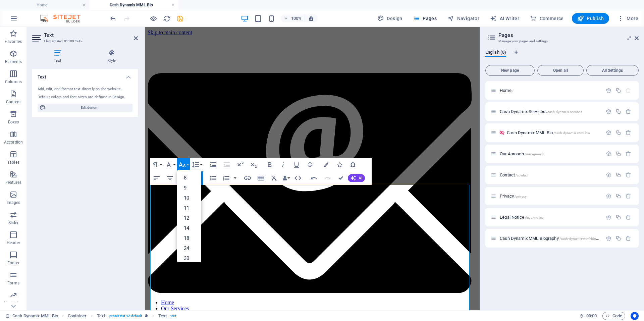 The image size is (644, 321). Describe the element at coordinates (293, 18) in the screenshot. I see `button: 100%` at that location.